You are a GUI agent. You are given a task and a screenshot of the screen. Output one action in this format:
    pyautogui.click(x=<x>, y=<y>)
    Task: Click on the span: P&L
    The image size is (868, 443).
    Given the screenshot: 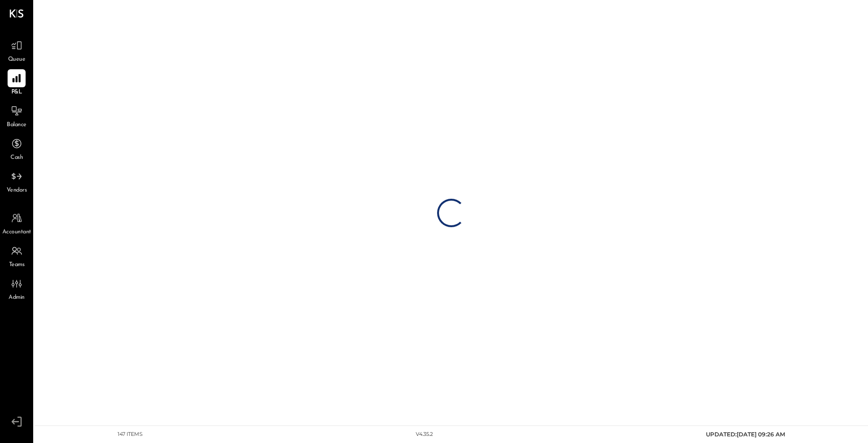 What is the action you would take?
    pyautogui.click(x=17, y=93)
    